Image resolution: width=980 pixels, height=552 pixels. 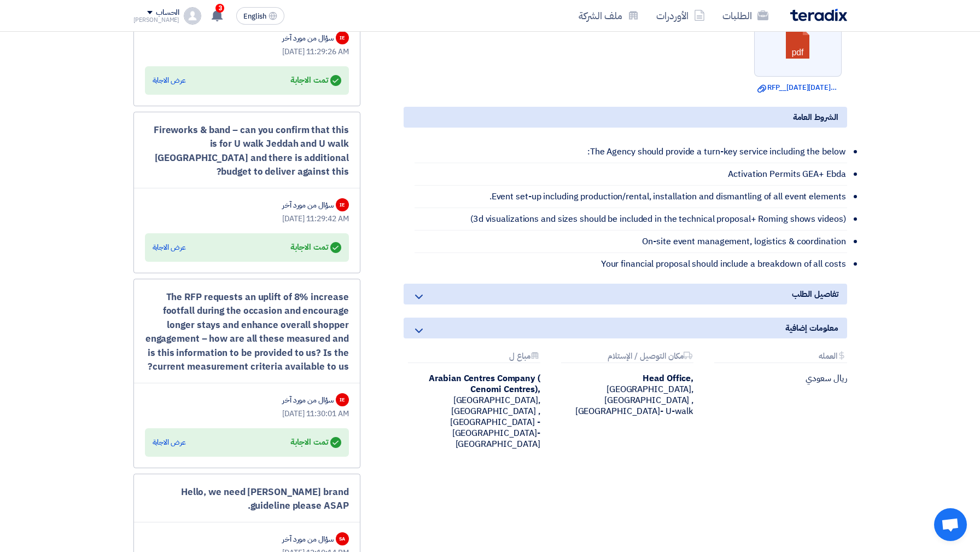 What do you see at coordinates (485, 384) in the screenshot?
I see `b: Arabian Centres Company ( Cenomi Centres),` at bounding box center [485, 384].